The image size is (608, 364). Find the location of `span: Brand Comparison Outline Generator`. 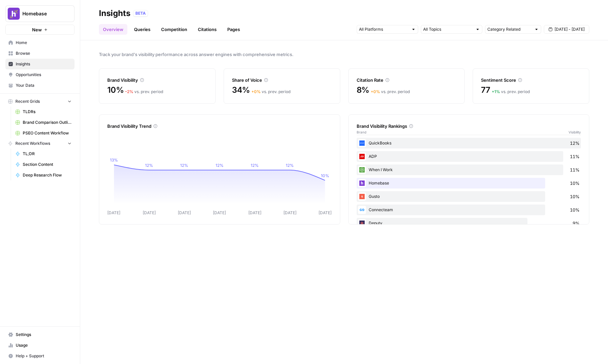

span: Brand Comparison Outline Generator is located at coordinates (47, 123).